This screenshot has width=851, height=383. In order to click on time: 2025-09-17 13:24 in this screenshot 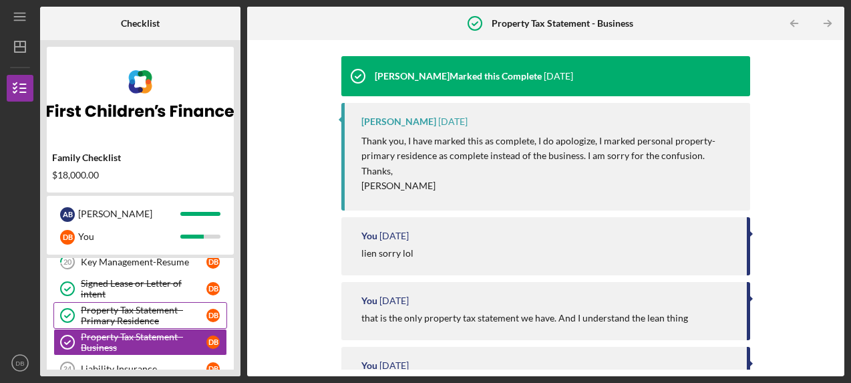, I will do `click(453, 122)`.